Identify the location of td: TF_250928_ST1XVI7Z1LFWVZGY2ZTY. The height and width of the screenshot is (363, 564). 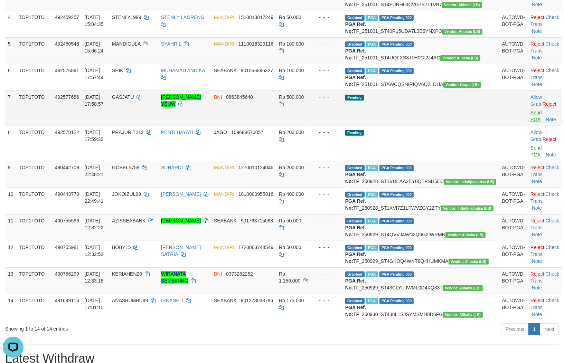
(421, 201).